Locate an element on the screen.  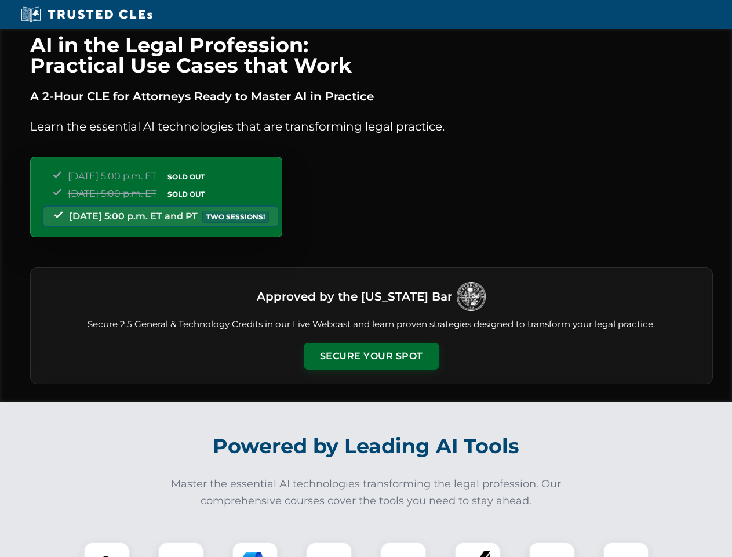
p: Secure 2.5 General & Technology Credits in our Live Webcast and learn proven strategies designed ... is located at coordinates (372, 324).